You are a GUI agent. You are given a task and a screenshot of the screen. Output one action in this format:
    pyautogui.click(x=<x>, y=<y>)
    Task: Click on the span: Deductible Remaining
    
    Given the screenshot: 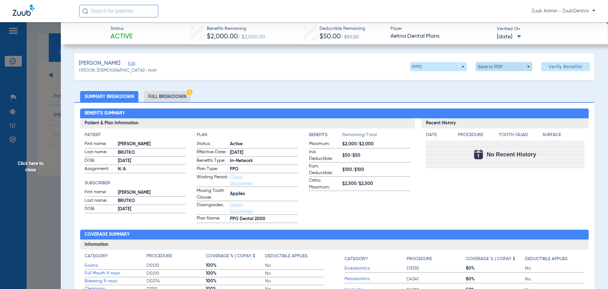 What is the action you would take?
    pyautogui.click(x=342, y=29)
    